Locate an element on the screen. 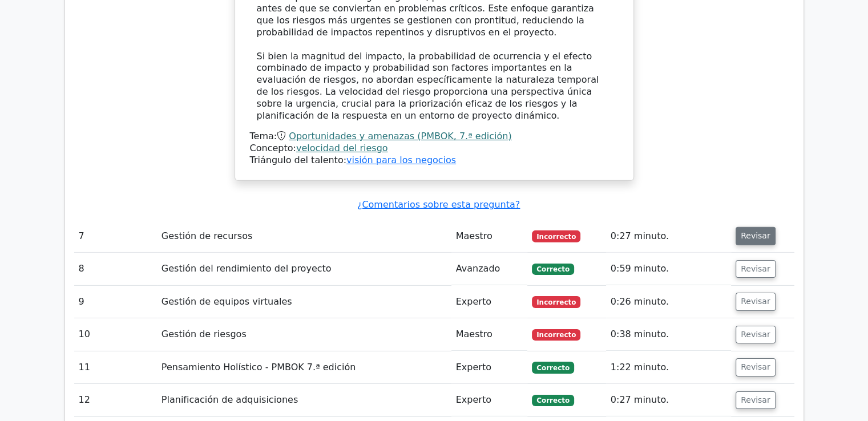 This screenshot has width=868, height=421. a: ¿Comentarios sobre esta pregunta? is located at coordinates (438, 204).